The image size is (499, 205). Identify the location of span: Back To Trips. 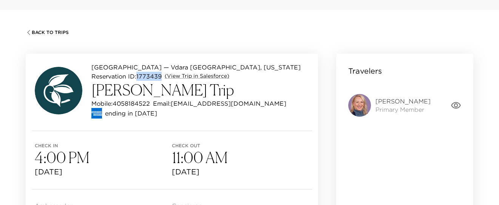
(50, 32).